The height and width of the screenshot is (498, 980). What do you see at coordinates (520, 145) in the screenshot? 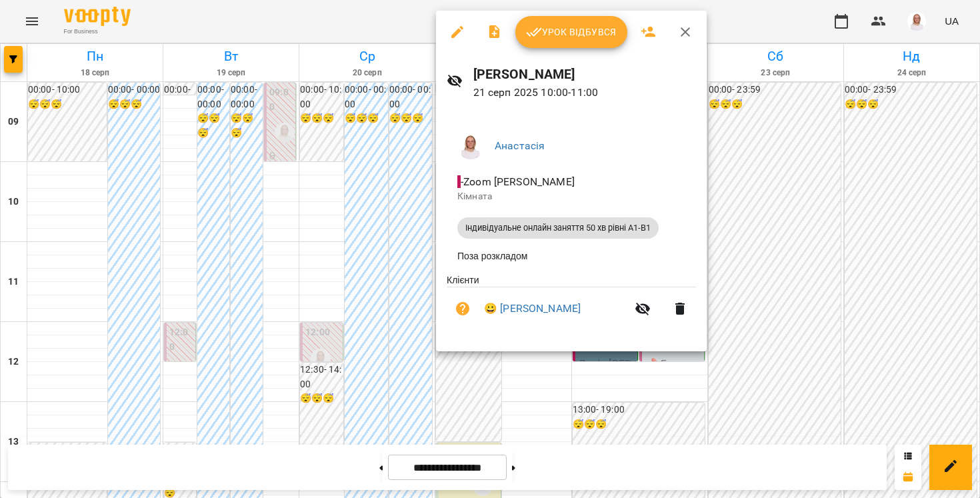
I see `a: Анастасія` at bounding box center [520, 145].